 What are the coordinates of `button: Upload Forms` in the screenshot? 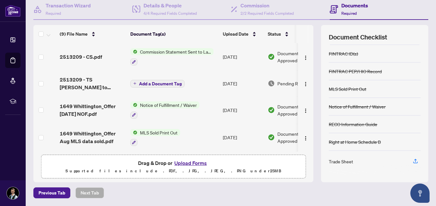 It's located at (190, 163).